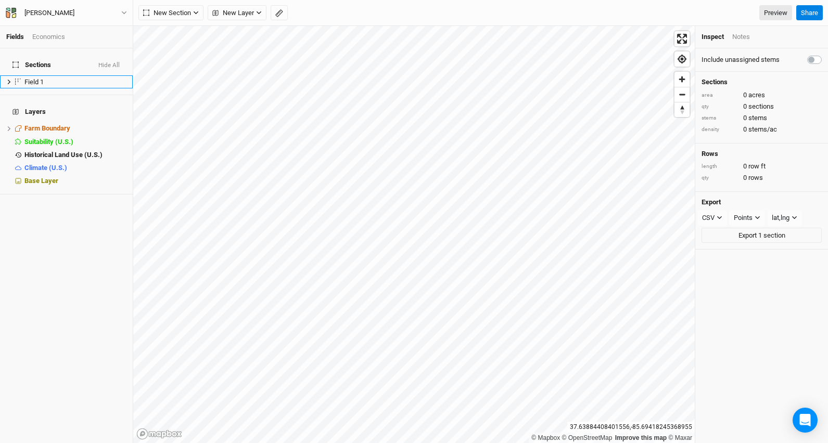 The width and height of the screenshot is (828, 443). Describe the element at coordinates (75, 155) in the screenshot. I see `div: Historical Land Use (U.S.)` at that location.